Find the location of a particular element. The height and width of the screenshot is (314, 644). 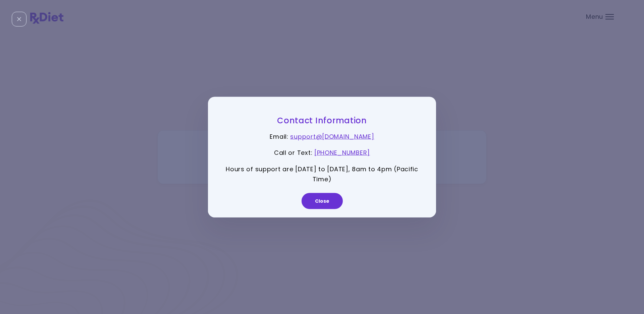

p: Call or Text : is located at coordinates (322, 153).